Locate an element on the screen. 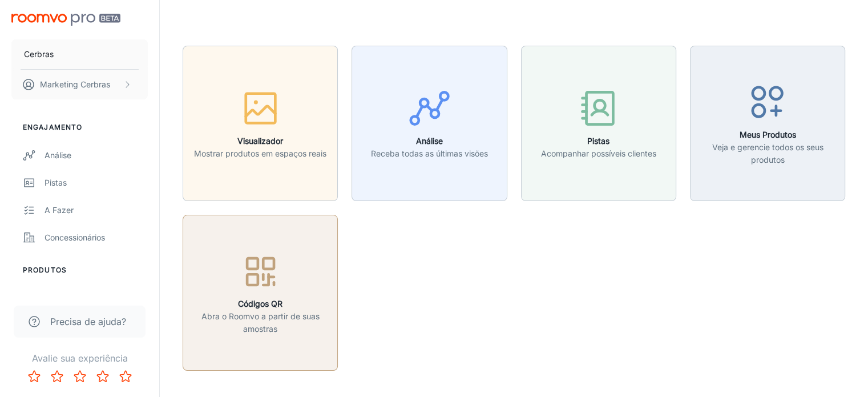 The height and width of the screenshot is (397, 868). button: PistasAcompanhar possíveis clientes is located at coordinates (599, 123).